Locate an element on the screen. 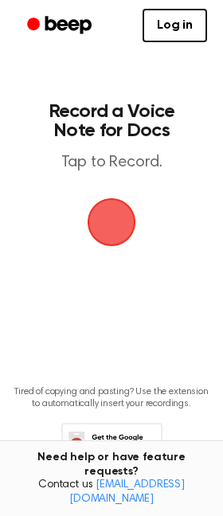 This screenshot has width=223, height=516. img: Beep Logo is located at coordinates (111, 222).